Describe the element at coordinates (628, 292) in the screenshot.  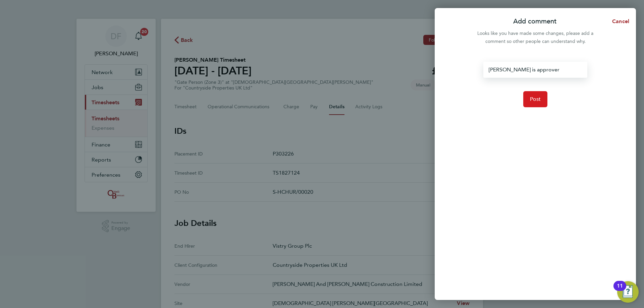
I see `button: Open Resource Center, 11 new notifications` at that location.